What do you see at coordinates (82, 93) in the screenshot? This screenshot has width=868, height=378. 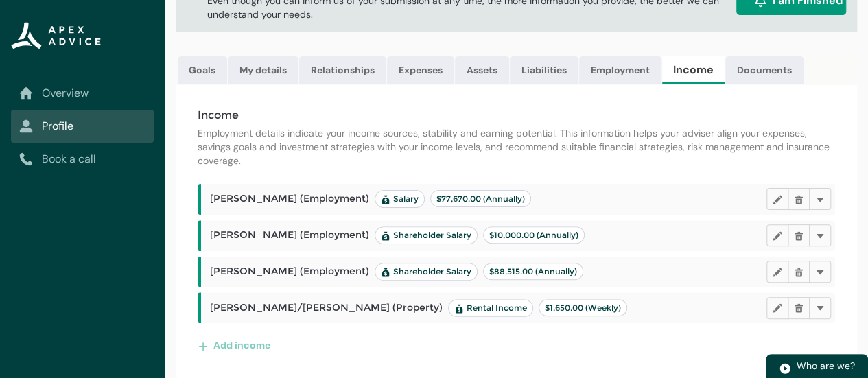 I see `a: Overview` at bounding box center [82, 93].